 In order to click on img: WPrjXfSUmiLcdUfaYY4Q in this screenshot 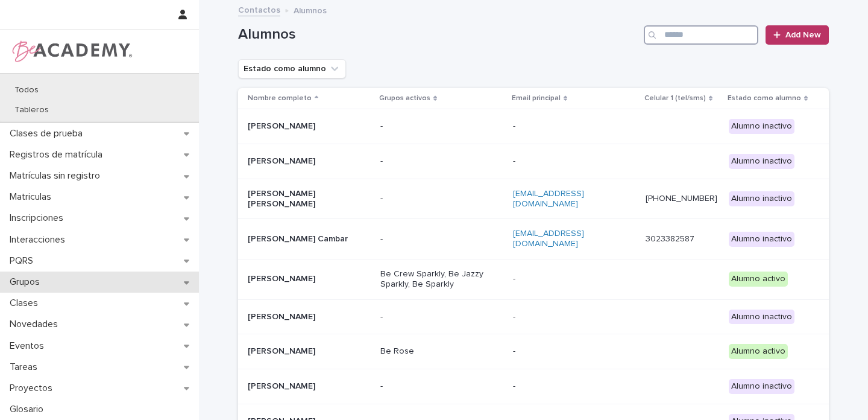, I will do `click(71, 51)`.